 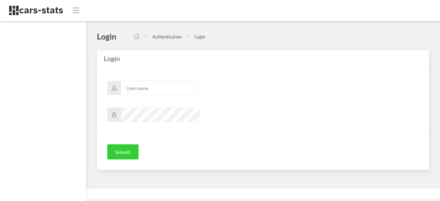 What do you see at coordinates (167, 37) in the screenshot?
I see `a: Authentication` at bounding box center [167, 37].